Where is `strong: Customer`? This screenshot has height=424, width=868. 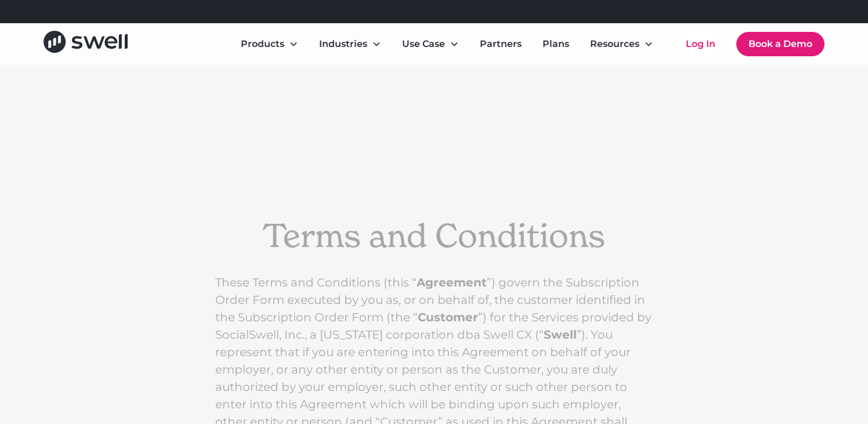 strong: Customer is located at coordinates (448, 317).